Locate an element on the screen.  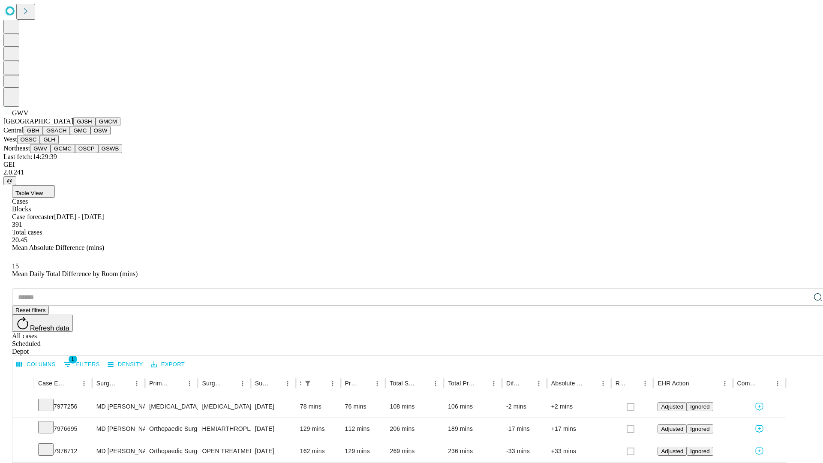
div: HEMIARTHROPLASTY HIP is located at coordinates (224, 429).